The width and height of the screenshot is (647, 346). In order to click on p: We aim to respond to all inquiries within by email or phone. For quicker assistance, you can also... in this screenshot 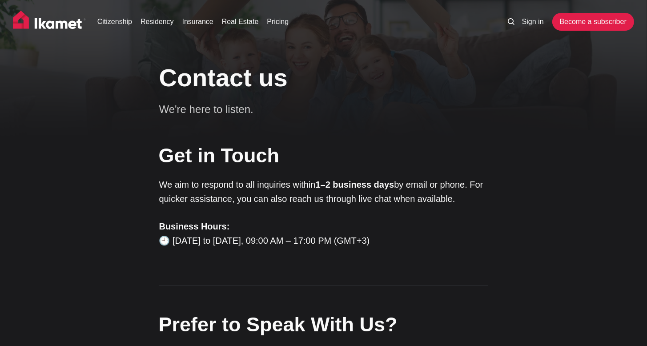, I will do `click(324, 192)`.